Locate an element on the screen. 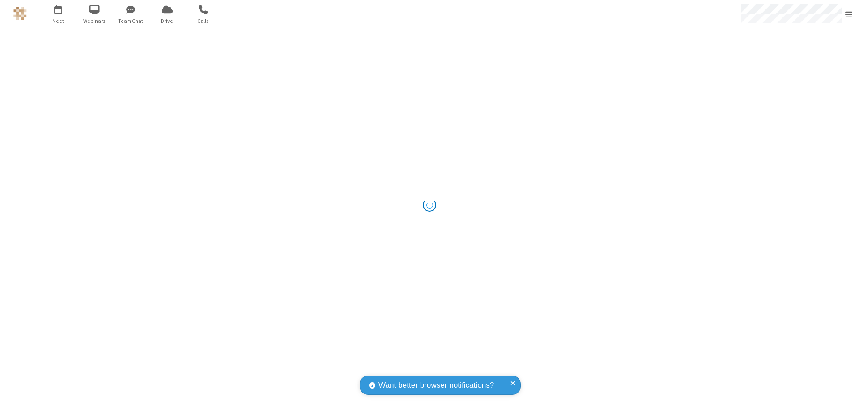  span: Drive is located at coordinates (167, 21).